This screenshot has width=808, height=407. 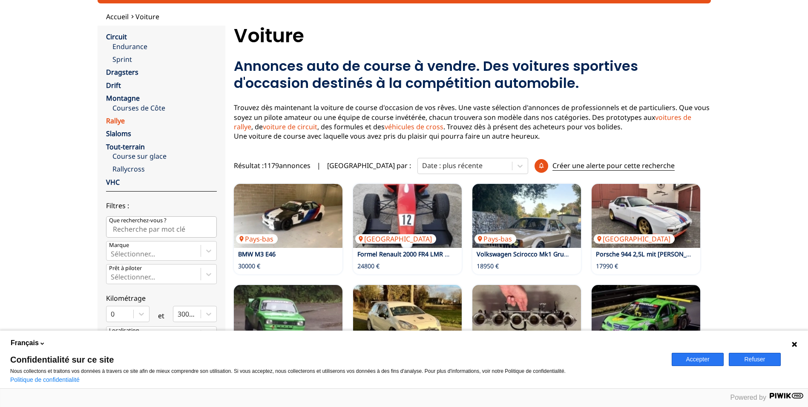 What do you see at coordinates (162, 227) in the screenshot?
I see `input: Que recherchez-vous ?` at bounding box center [162, 227].